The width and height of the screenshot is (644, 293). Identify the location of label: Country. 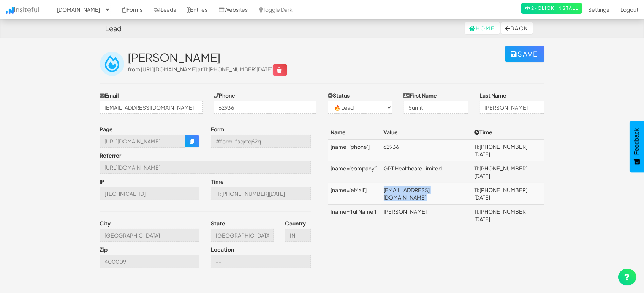
(295, 223).